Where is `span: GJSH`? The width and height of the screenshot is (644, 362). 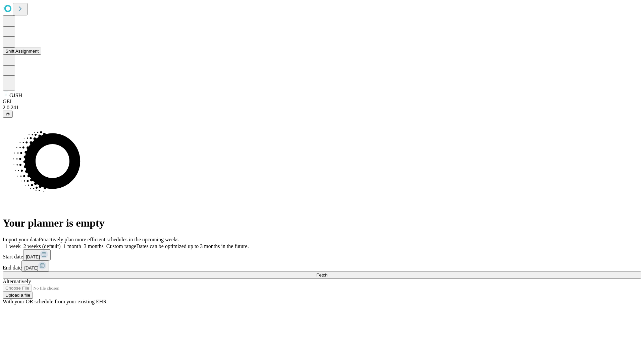
span: GJSH is located at coordinates (15, 95).